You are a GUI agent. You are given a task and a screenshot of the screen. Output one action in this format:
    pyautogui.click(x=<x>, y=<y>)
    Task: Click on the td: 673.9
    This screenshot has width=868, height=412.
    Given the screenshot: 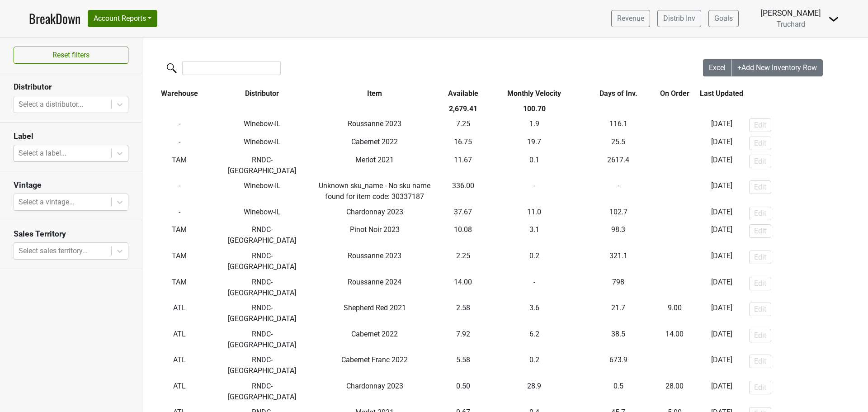 What is the action you would take?
    pyautogui.click(x=618, y=366)
    